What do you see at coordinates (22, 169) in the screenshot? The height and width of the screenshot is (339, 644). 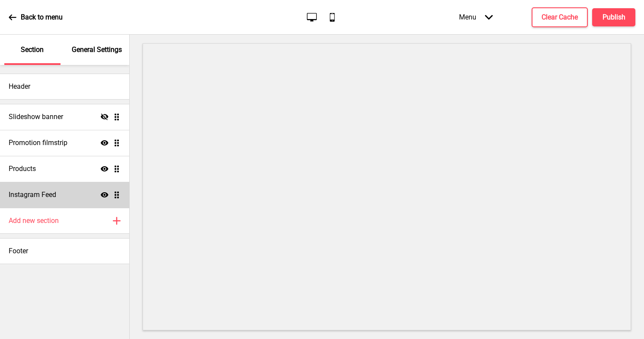 I see `h4: Products` at bounding box center [22, 169].